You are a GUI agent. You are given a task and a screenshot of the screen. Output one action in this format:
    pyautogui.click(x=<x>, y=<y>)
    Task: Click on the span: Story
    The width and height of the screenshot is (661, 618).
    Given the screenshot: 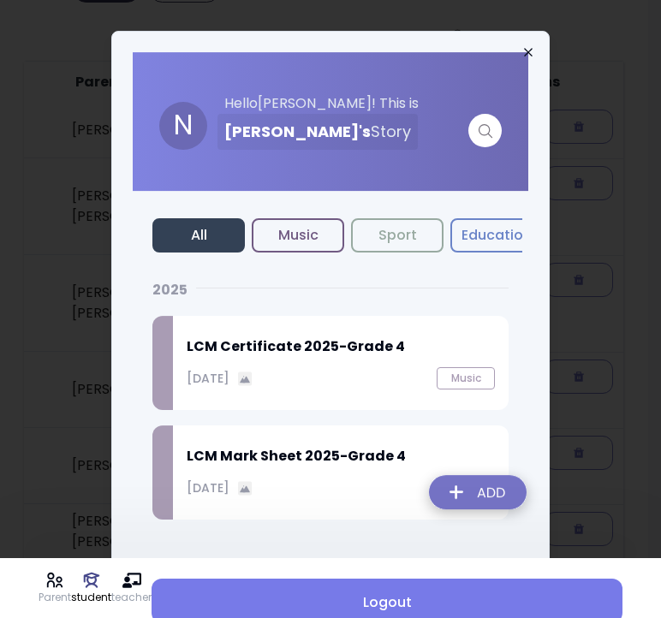 What is the action you would take?
    pyautogui.click(x=390, y=131)
    